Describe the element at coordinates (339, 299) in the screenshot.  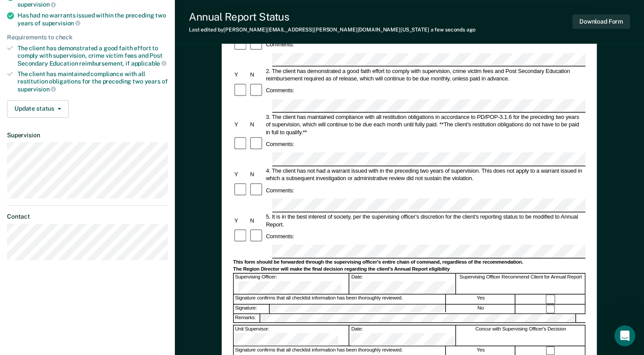
I see `div: Signature confirms that all checklist information has been thoroughly reviewed.` at that location.